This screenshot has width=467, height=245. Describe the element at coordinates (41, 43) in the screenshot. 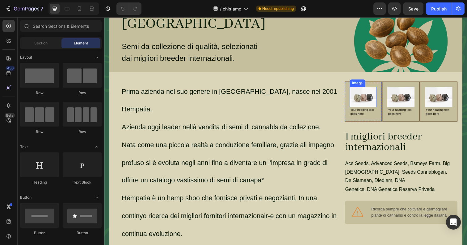

I see `span: Section` at that location.